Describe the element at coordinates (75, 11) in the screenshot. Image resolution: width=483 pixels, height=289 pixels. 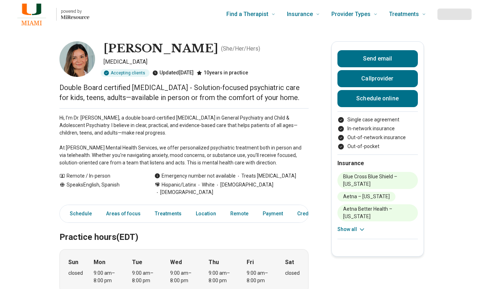
I see `p: powered by` at that location.